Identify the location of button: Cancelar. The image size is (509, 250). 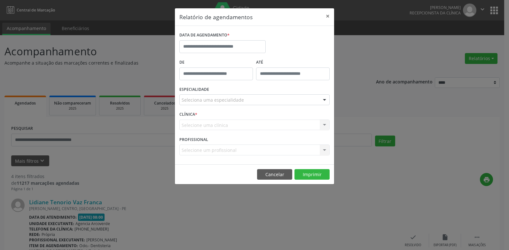
(275, 175).